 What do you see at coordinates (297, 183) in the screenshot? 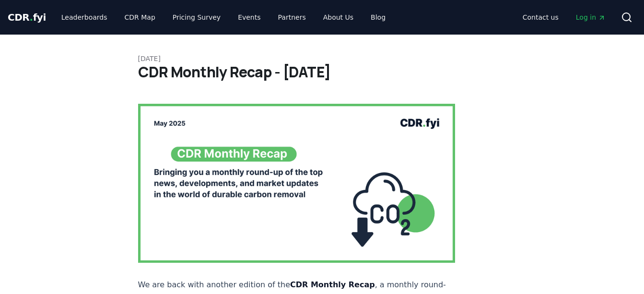
I see `img: blog post image` at bounding box center [297, 183].